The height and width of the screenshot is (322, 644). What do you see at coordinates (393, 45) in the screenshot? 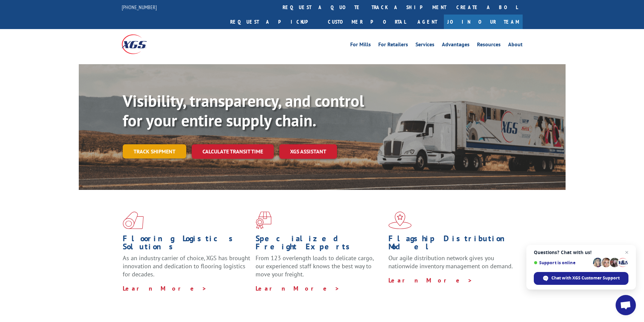
I see `a: For Retailers` at bounding box center [393, 45].